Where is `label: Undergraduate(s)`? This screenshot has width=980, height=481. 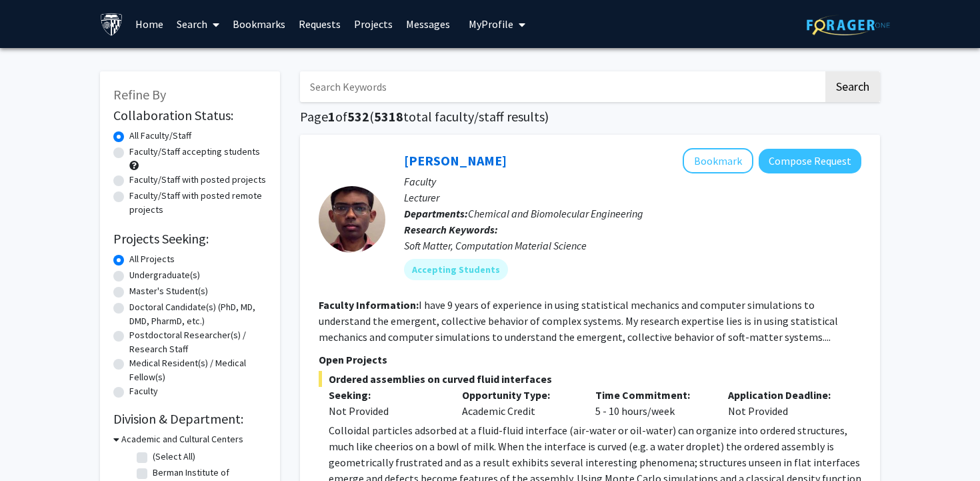
label: Undergraduate(s) is located at coordinates (165, 275).